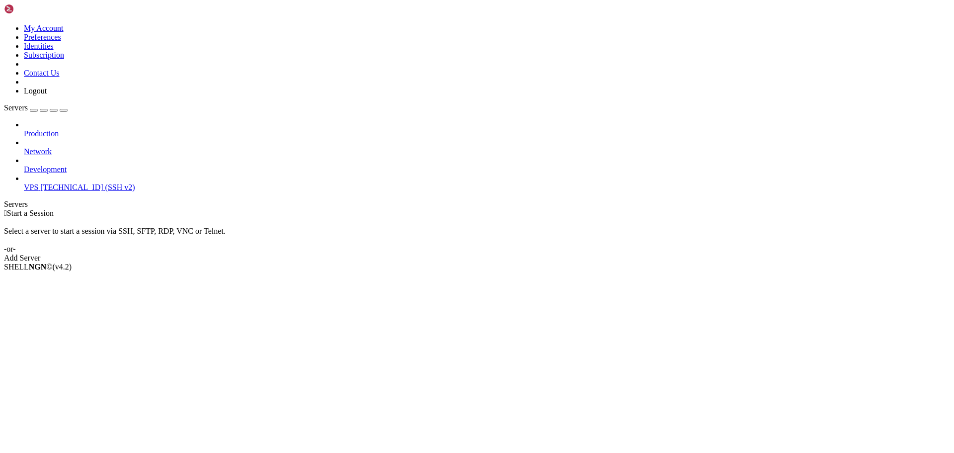 The width and height of the screenshot is (954, 453). What do you see at coordinates (32, 9) in the screenshot?
I see `img: Shellngn` at bounding box center [32, 9].